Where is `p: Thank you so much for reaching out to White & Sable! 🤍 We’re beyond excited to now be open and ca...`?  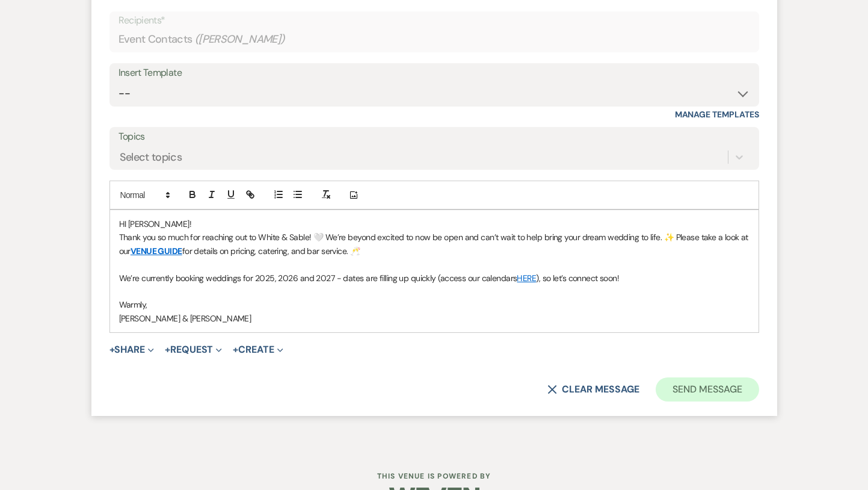 p: Thank you so much for reaching out to White & Sable! 🤍 We’re beyond excited to now be open and ca... is located at coordinates (434, 243).